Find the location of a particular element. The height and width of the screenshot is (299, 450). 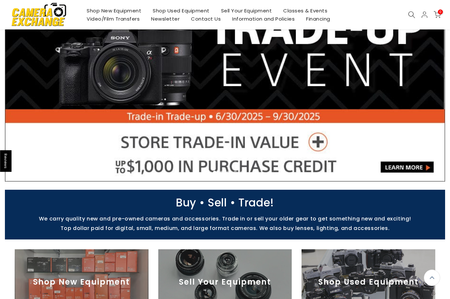

p: Buy • Sell • Trade! is located at coordinates (225, 202).